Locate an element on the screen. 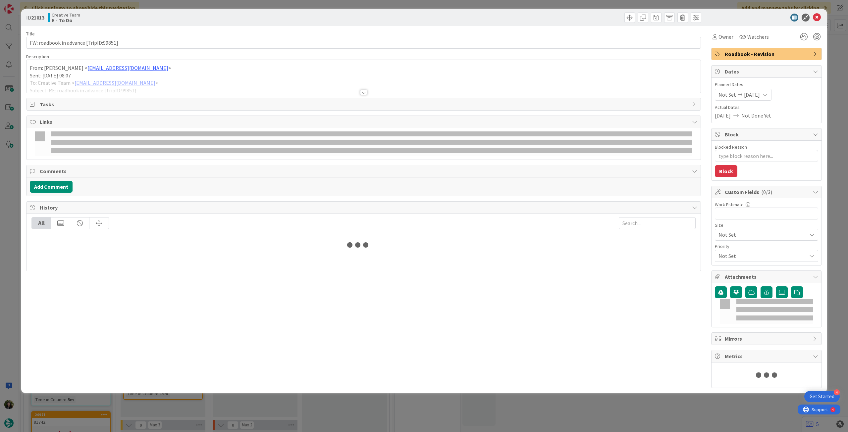  div: All is located at coordinates (41, 223).